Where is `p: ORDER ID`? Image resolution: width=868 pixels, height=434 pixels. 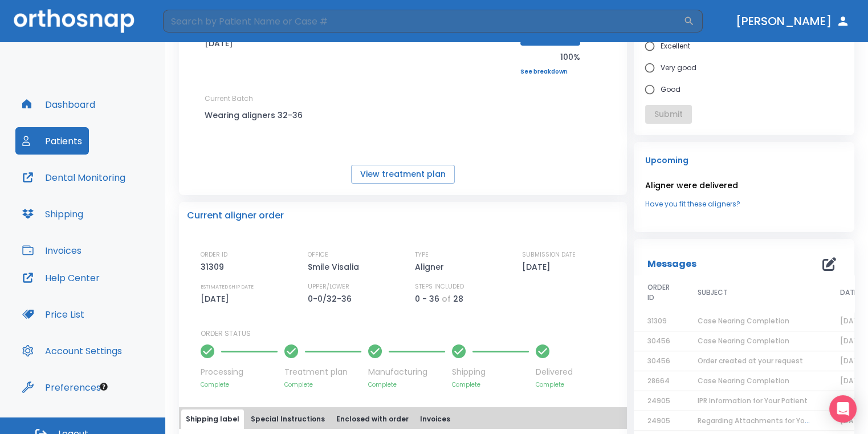 p: ORDER ID is located at coordinates (214, 255).